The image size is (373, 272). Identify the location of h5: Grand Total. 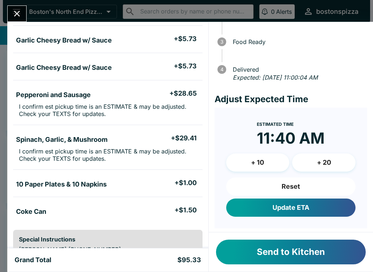
(33, 260).